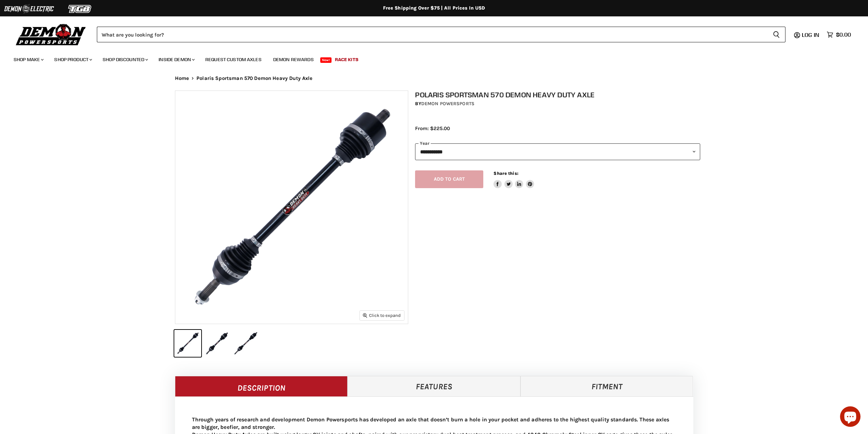 The height and width of the screenshot is (434, 868). What do you see at coordinates (513, 179) in the screenshot?
I see `aside: Share this:` at bounding box center [513, 179].